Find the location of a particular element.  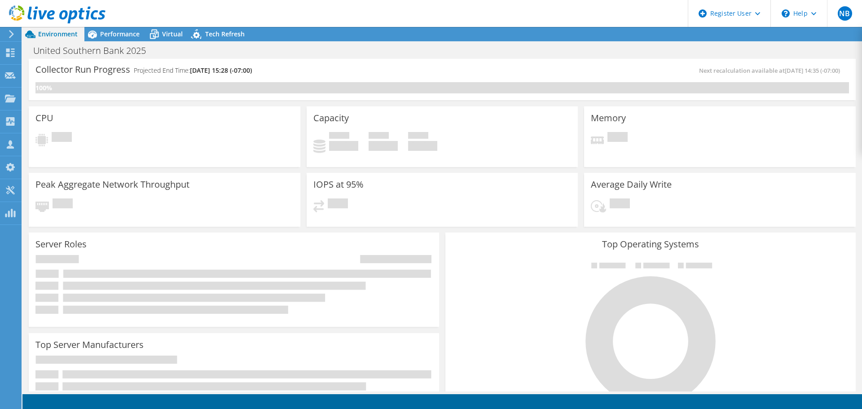

span: Virtual is located at coordinates (172, 34).